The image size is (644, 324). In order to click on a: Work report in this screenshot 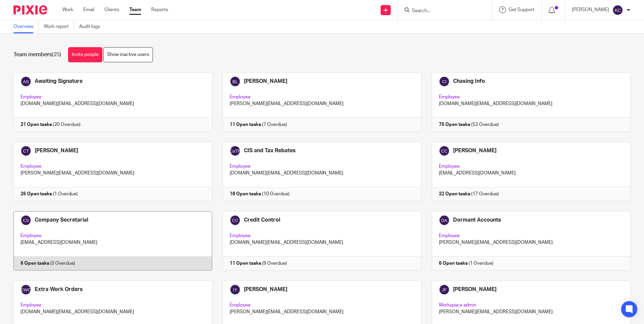, I will do `click(59, 27)`.